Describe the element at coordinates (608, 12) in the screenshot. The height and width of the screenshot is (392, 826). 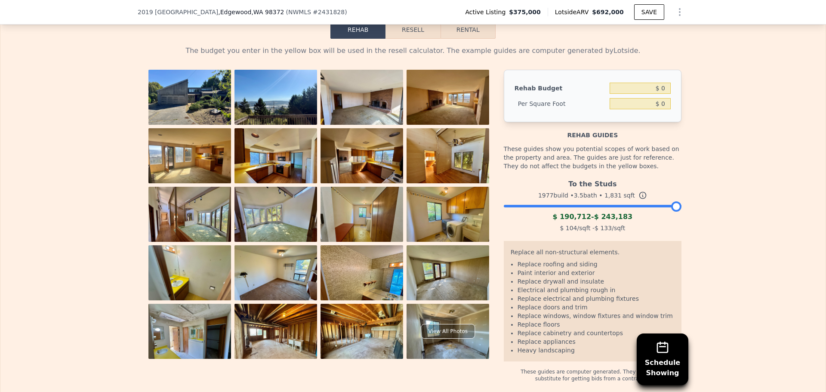
I see `span: $692,000` at that location.